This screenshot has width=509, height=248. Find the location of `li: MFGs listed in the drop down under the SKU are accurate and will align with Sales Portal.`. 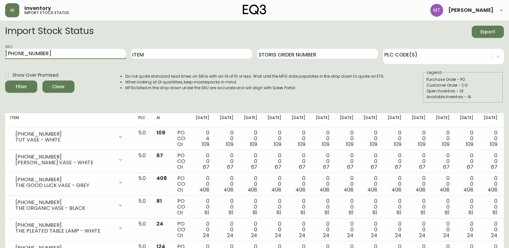

li: MFGs listed in the drop down under the SKU are accurate and will align with Sales Portal. is located at coordinates (255, 88).